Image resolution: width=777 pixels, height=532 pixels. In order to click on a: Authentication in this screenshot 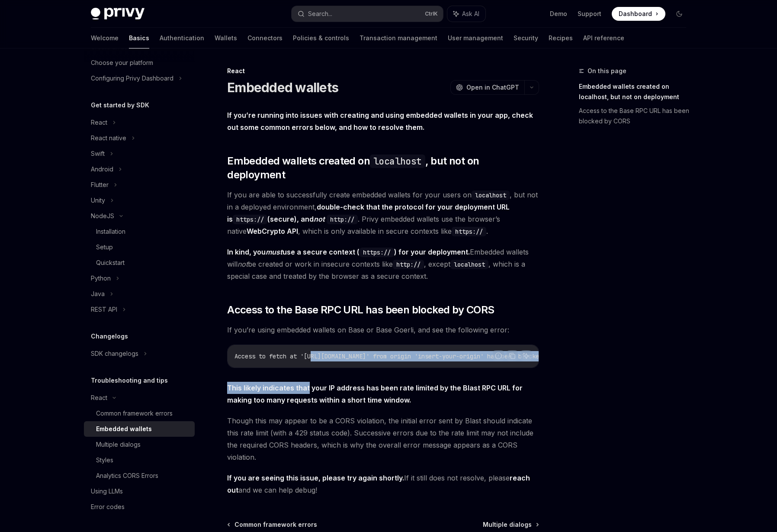, I will do `click(182, 38)`.